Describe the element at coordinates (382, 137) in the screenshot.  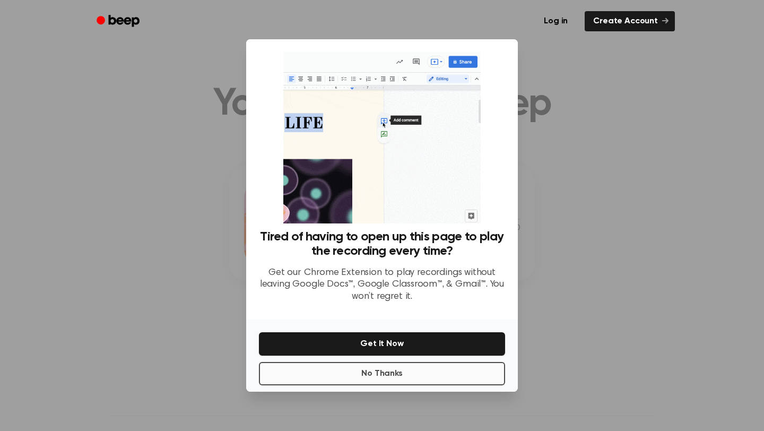
I see `img: Beep extension in action` at that location.